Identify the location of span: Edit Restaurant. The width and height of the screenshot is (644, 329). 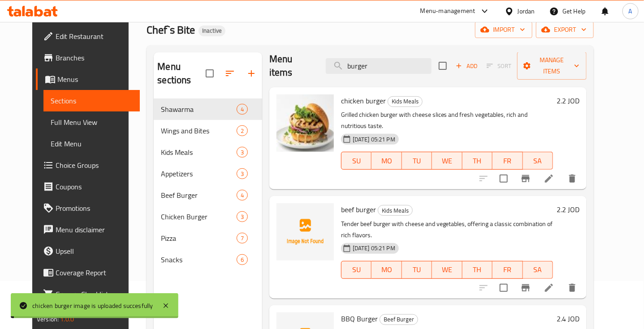
(94, 36).